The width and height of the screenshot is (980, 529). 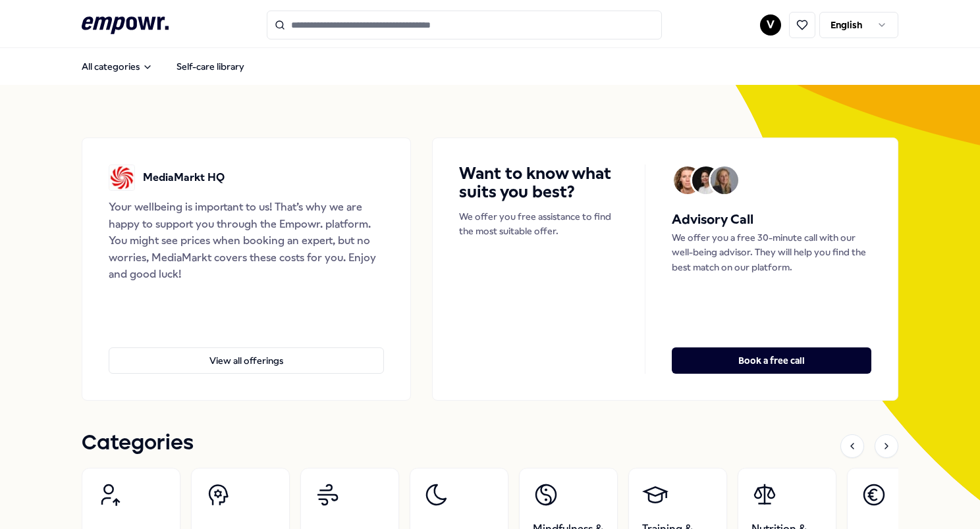 I want to click on h1: Categories, so click(x=138, y=443).